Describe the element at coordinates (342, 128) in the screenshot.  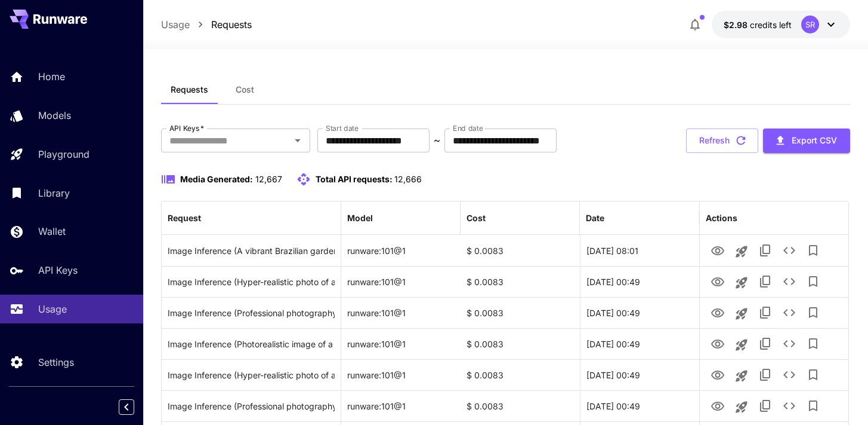
I see `label: Start date` at that location.